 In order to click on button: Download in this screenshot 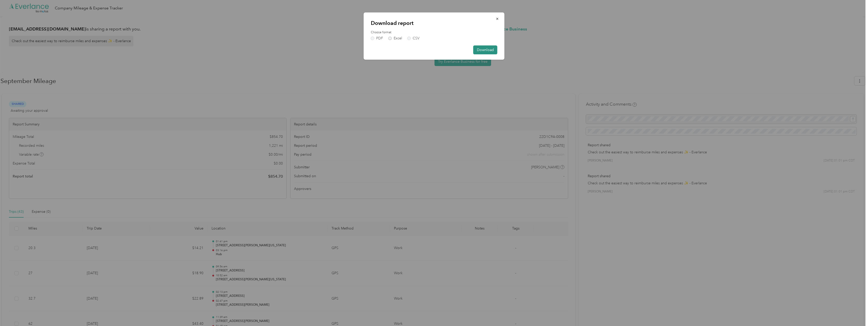, I will do `click(485, 50)`.